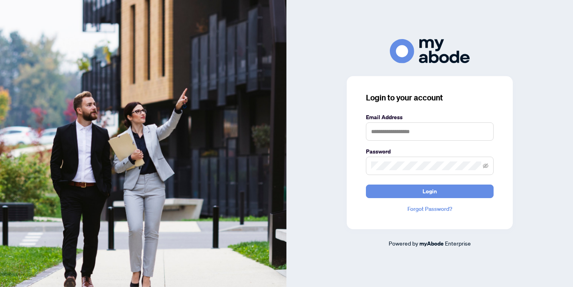 The width and height of the screenshot is (573, 287). Describe the element at coordinates (458, 243) in the screenshot. I see `span: Enterprise` at that location.